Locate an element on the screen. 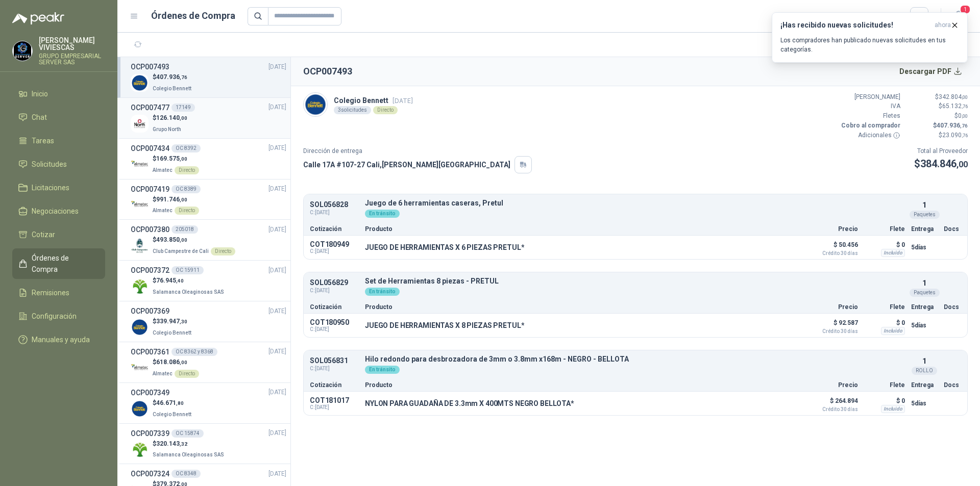  a: Tareas is located at coordinates (59, 141).